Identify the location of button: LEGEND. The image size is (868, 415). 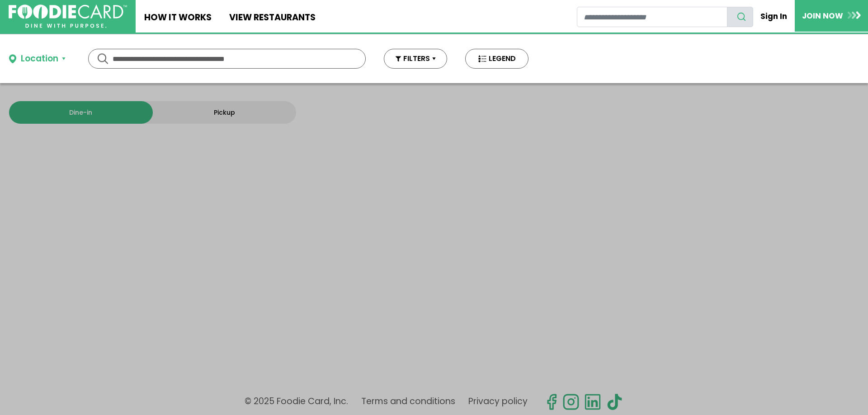
(497, 58).